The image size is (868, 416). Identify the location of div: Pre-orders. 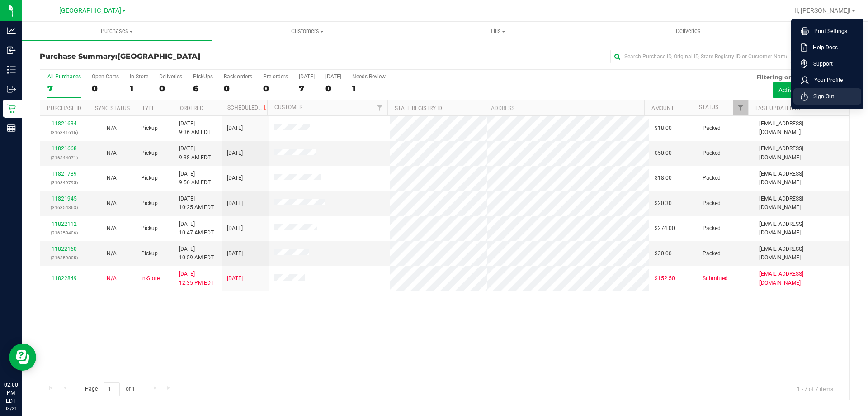
(275, 77).